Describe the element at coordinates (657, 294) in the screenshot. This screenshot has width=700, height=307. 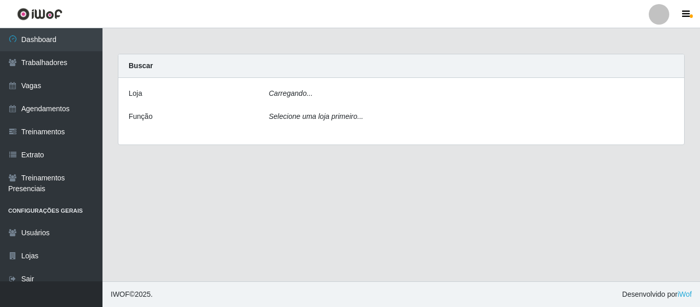
I see `span: Desenvolvido por` at that location.